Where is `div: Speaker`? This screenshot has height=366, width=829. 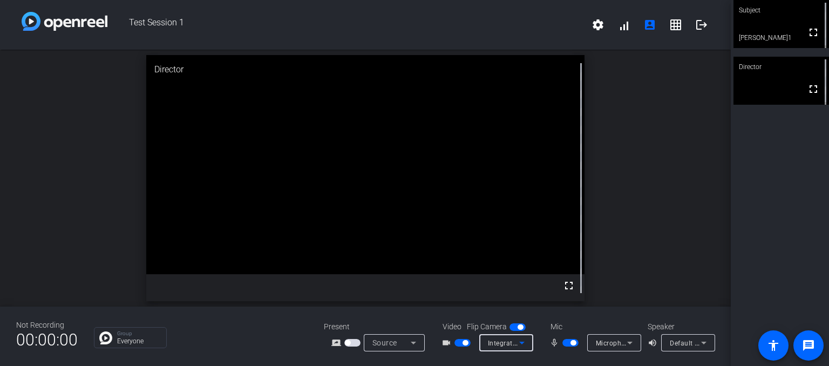
div: Speaker is located at coordinates (680, 326).